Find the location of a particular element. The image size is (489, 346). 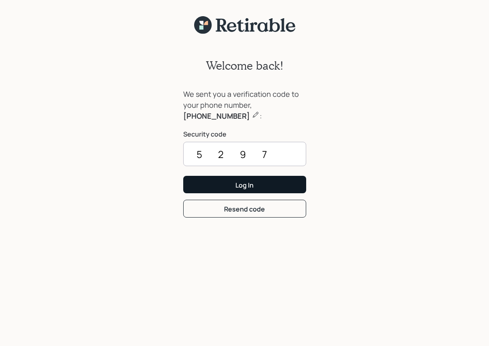

label: Security code is located at coordinates (245, 134).